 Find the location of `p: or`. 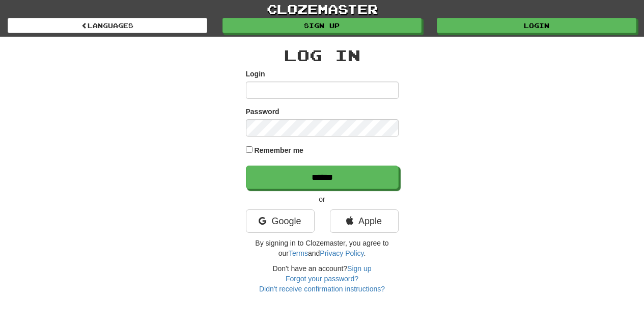

p: or is located at coordinates (322, 199).